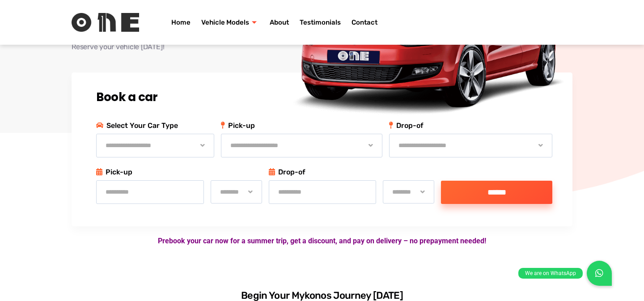 This screenshot has width=644, height=301. I want to click on h2: Book a car, so click(325, 97).